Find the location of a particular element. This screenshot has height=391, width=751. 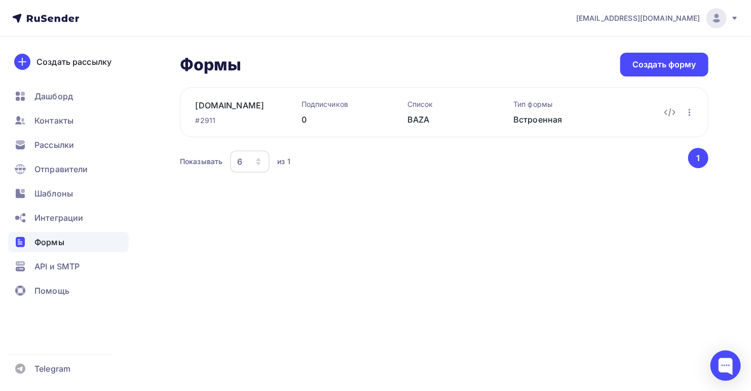

div: Встроенная is located at coordinates (550, 120).